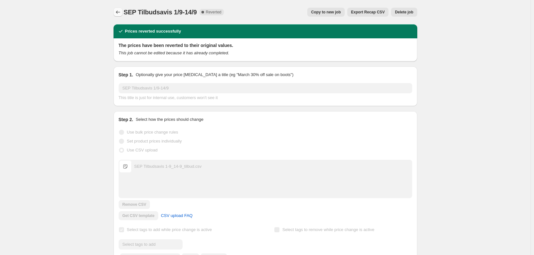 The image size is (534, 255). What do you see at coordinates (326, 12) in the screenshot?
I see `span: Copy to new job` at bounding box center [326, 12].